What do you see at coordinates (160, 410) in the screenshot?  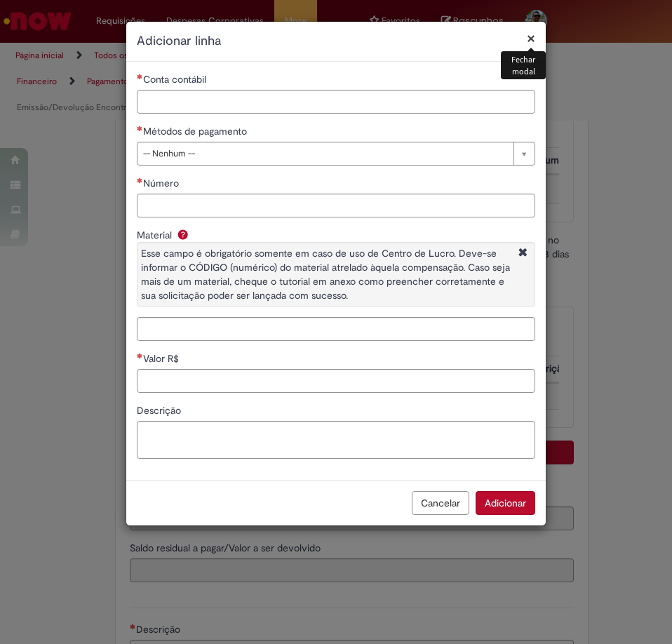 I see `span: Descrição` at bounding box center [160, 410].